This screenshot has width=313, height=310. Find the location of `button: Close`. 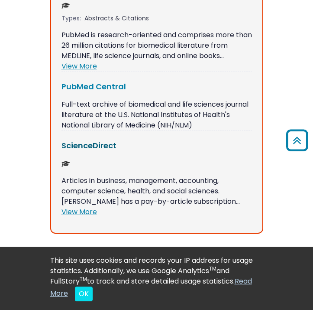

button: Close is located at coordinates (84, 294).